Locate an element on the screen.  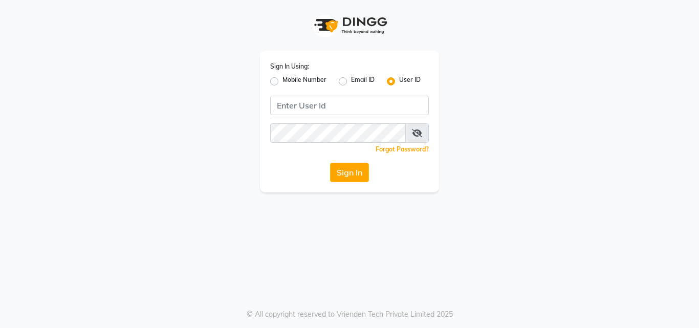
label: User ID is located at coordinates (410, 81).